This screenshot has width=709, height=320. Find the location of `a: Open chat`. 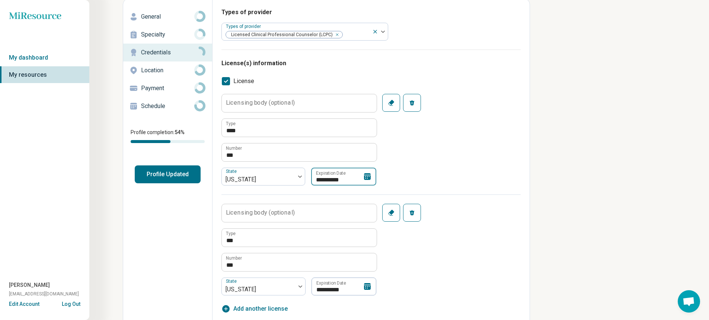

a: Open chat is located at coordinates (689, 301).